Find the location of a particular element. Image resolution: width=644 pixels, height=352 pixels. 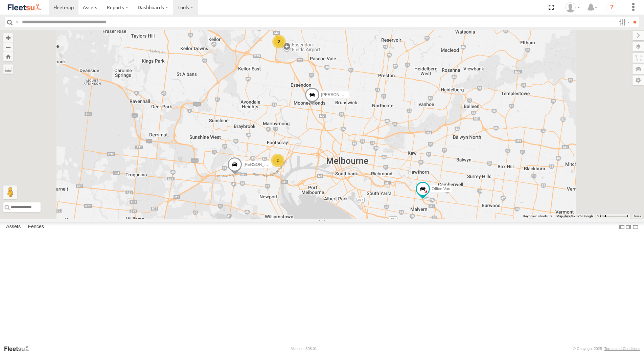

img: fleetsu-logo-horizontal.svg is located at coordinates (24, 7).